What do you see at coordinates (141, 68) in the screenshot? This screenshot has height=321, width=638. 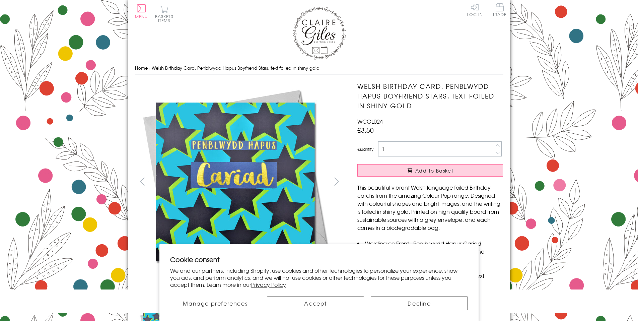 I see `a: Home` at bounding box center [141, 68].